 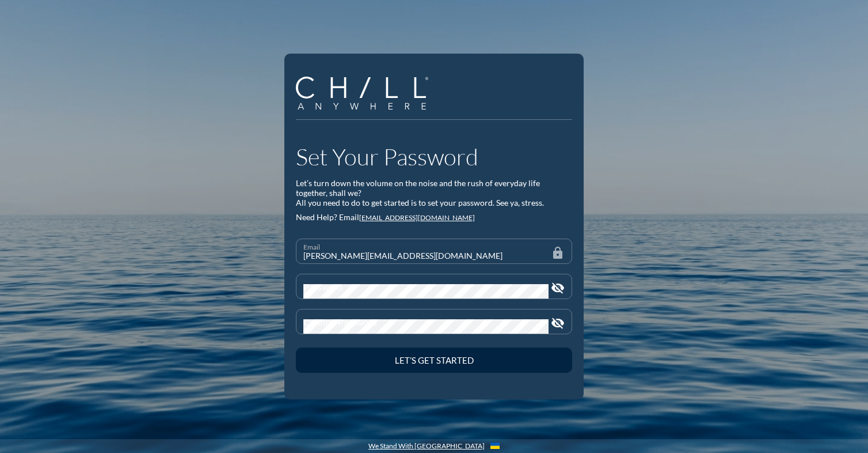 I want to click on img: Company Logo, so click(x=362, y=93).